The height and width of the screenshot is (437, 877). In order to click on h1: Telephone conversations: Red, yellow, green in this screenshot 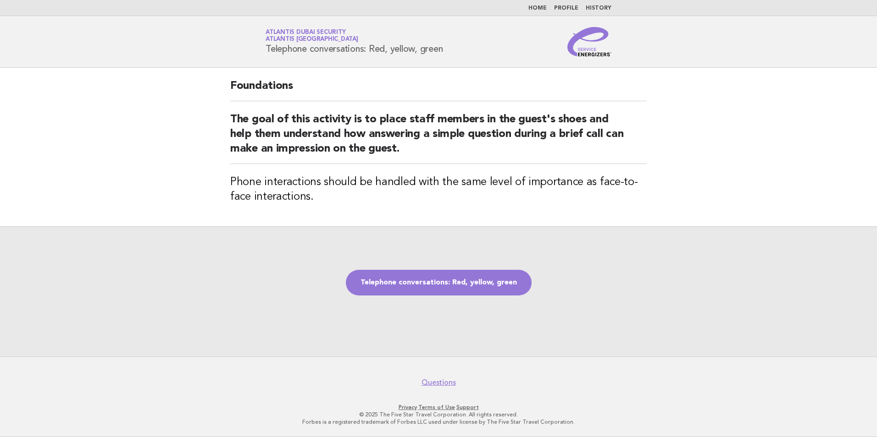, I will do `click(354, 42)`.